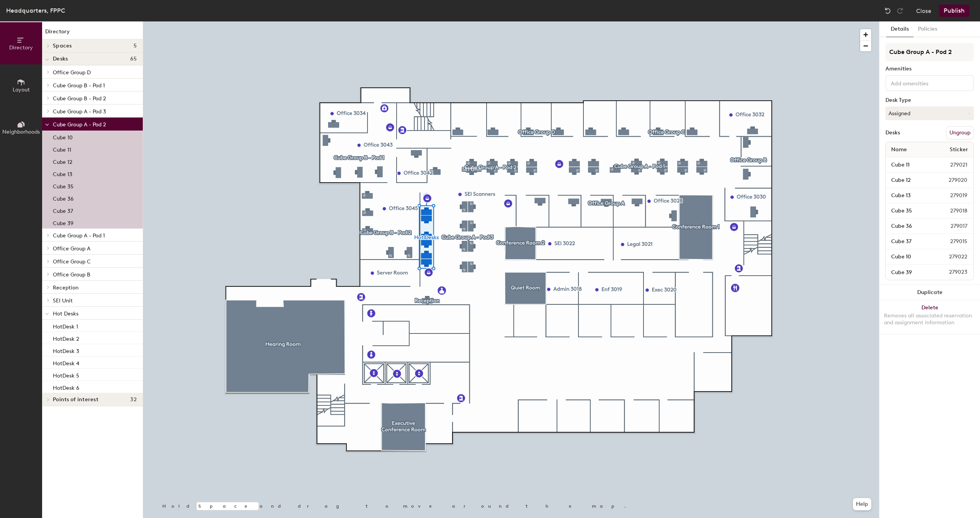 This screenshot has width=980, height=518. Describe the element at coordinates (959, 150) in the screenshot. I see `span: Sticker` at that location.